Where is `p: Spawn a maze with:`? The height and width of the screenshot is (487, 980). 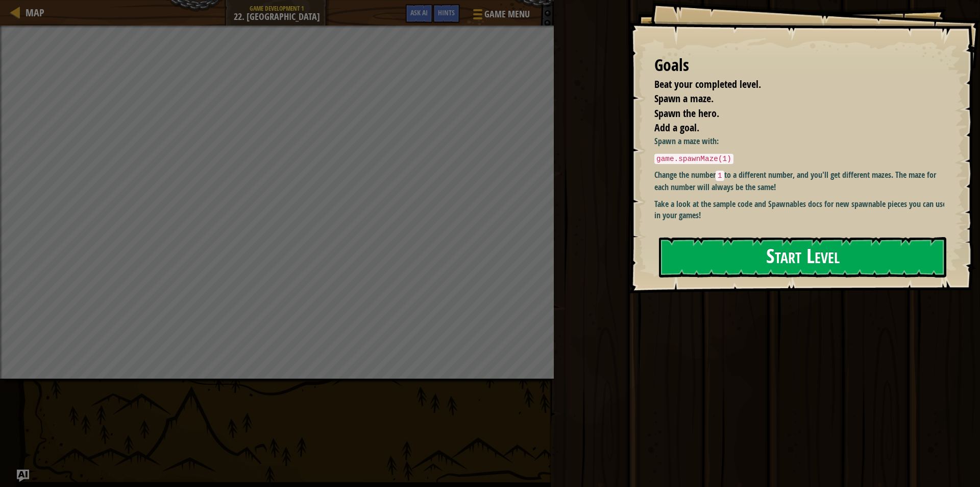
p: Spawn a maze with: is located at coordinates (803, 141).